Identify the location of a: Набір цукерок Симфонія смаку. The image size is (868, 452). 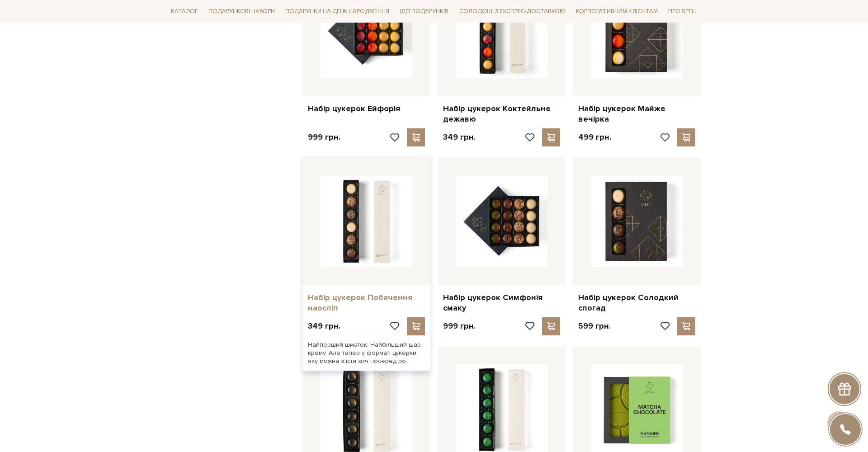
(502, 303).